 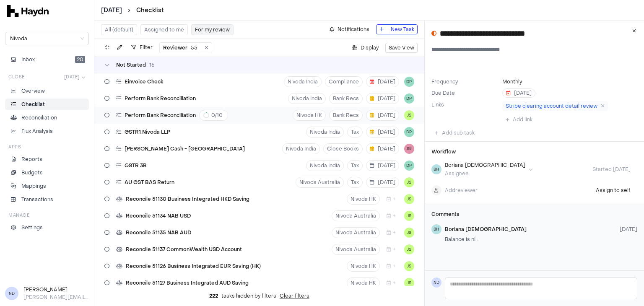 I want to click on span: Filter, so click(x=146, y=48).